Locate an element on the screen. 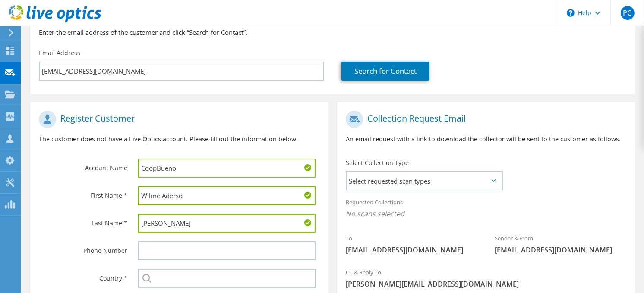  label: Country * is located at coordinates (83, 276).